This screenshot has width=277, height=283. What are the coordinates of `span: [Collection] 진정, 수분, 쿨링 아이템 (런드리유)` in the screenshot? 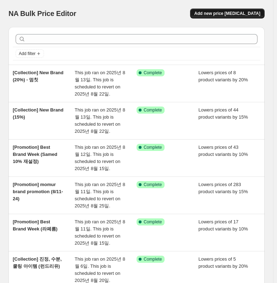 It's located at (37, 262).